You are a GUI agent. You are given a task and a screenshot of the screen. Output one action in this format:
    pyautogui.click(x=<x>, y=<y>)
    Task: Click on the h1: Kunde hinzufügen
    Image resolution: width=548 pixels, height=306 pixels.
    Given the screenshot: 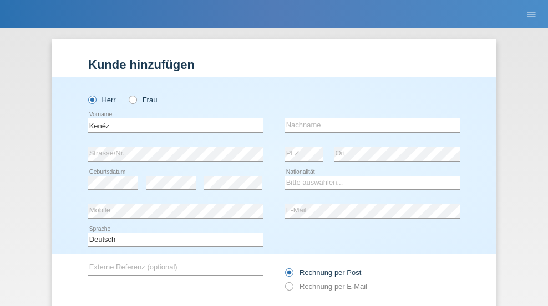 What is the action you would take?
    pyautogui.click(x=274, y=64)
    